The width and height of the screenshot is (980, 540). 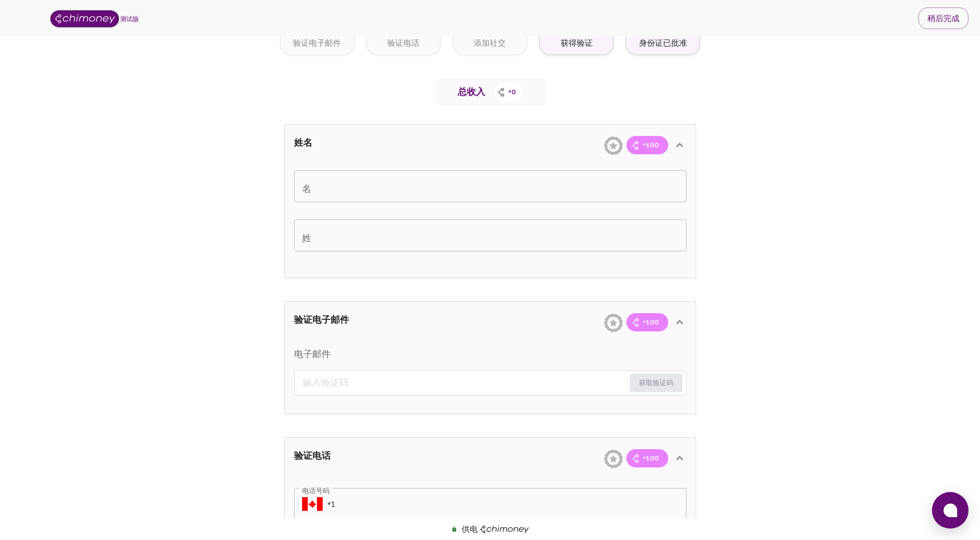 What do you see at coordinates (313, 354) in the screenshot?
I see `font: 电子邮件` at bounding box center [313, 354].